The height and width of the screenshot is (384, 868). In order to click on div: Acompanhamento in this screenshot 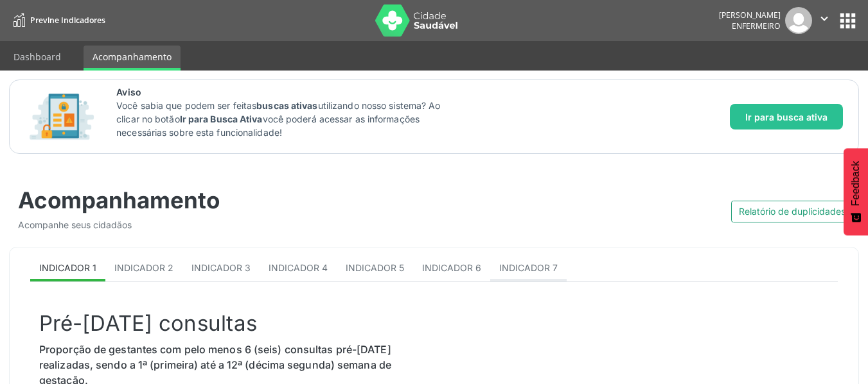, I will do `click(222, 201)`.